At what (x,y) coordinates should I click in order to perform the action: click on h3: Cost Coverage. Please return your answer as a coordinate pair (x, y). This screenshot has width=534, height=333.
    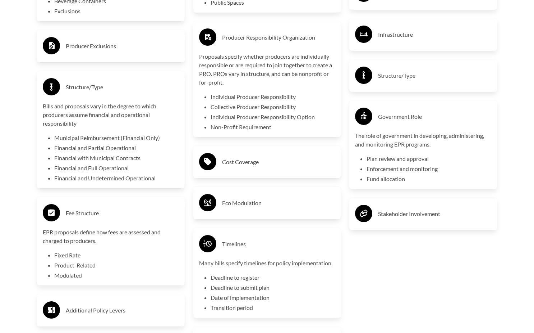
    Looking at the image, I should click on (279, 162).